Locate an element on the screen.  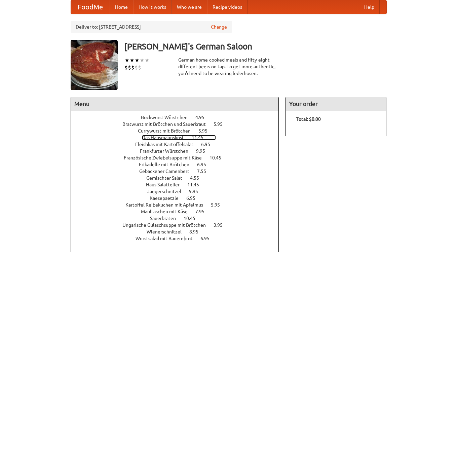
span: Haus Salatteller is located at coordinates (166, 185).